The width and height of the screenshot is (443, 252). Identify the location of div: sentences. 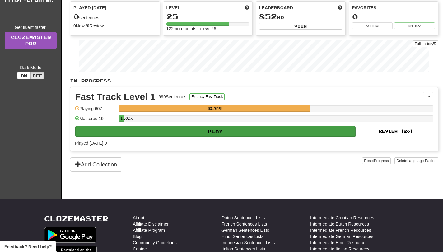
(115, 17).